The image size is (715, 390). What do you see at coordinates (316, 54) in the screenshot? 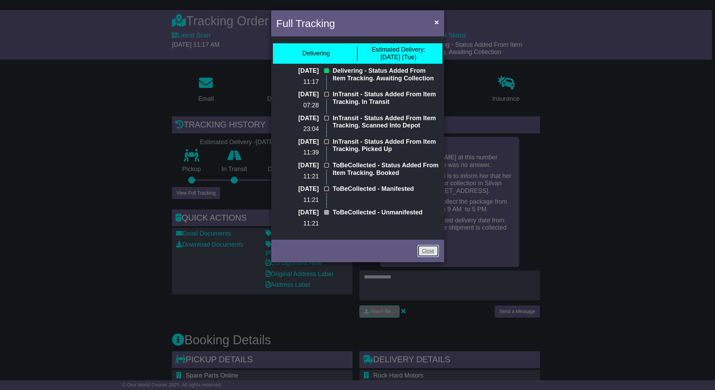
I see `div: Delivering` at bounding box center [316, 54].